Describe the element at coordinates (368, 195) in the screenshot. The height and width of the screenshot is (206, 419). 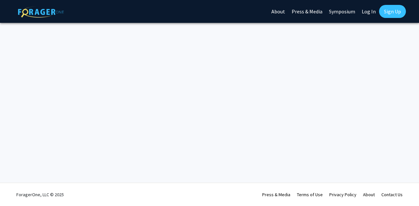
I see `a: About` at that location.